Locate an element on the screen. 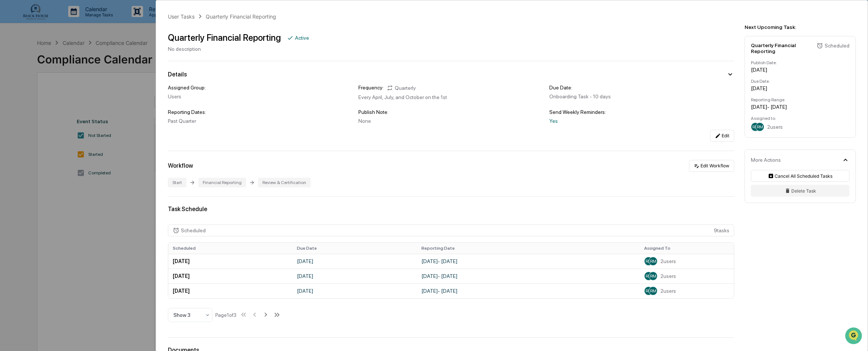  div: Onboarding Task - 10 days is located at coordinates (642, 96).